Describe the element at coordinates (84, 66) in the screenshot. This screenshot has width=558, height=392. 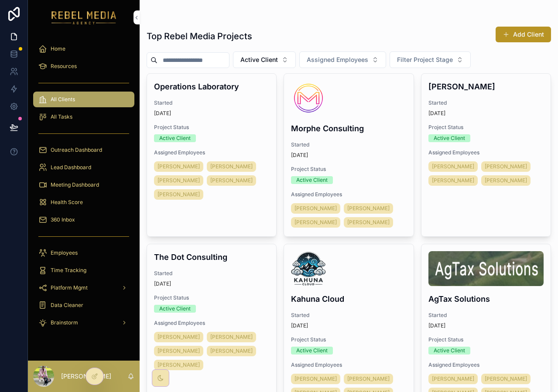
I see `a: Resources` at that location.